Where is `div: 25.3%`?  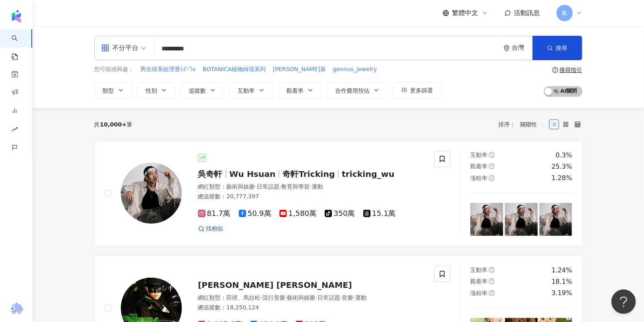 div: 25.3% is located at coordinates (561, 167).